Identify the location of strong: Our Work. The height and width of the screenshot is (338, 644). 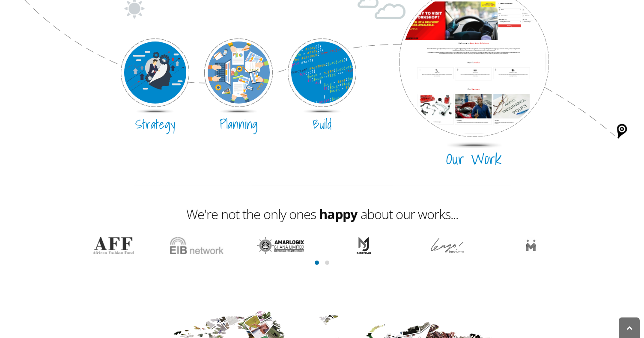
(474, 159).